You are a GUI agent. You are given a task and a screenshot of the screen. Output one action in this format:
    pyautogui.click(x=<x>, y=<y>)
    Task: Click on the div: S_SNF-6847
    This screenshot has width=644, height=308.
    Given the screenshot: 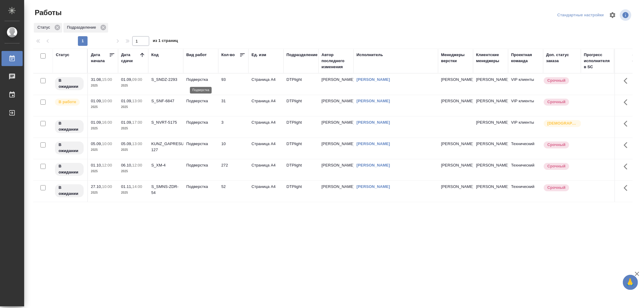 What is the action you would take?
    pyautogui.click(x=166, y=101)
    